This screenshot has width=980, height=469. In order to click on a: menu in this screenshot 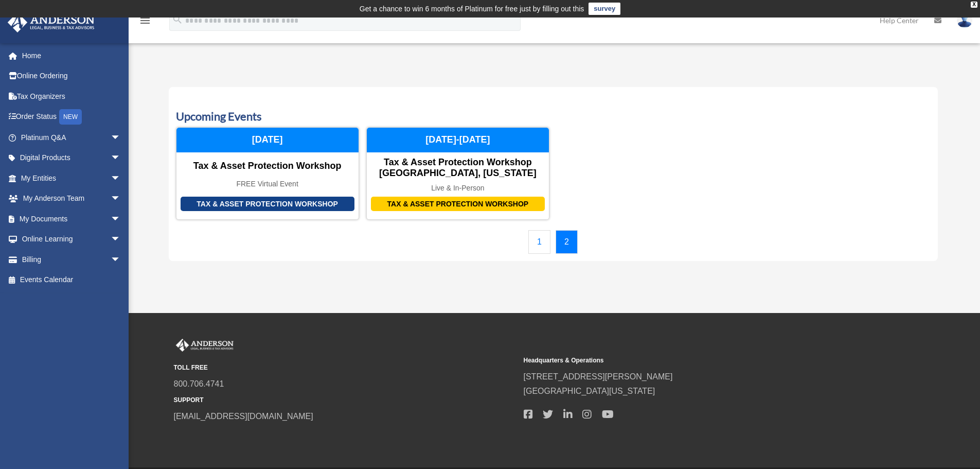, I will do `click(145, 22)`.